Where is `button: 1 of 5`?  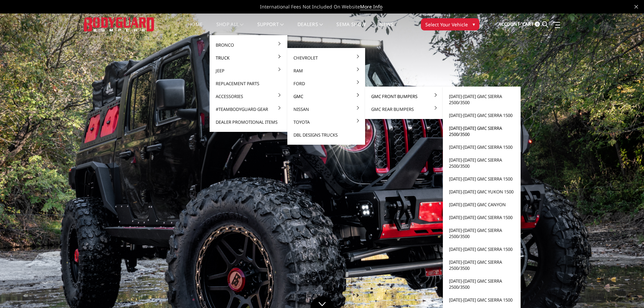 button: 1 of 5 is located at coordinates (616, 174).